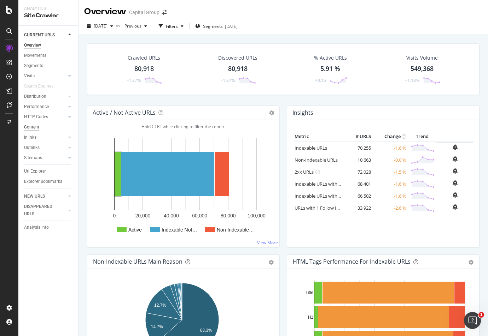 The width and height of the screenshot is (488, 336). Describe the element at coordinates (100, 26) in the screenshot. I see `span: 2025 Sep. 19th` at that location.